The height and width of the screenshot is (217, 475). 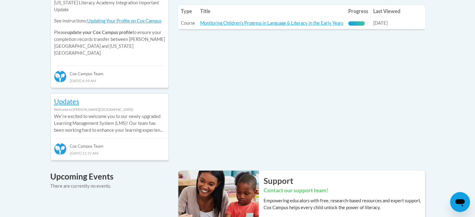 What do you see at coordinates (344, 204) in the screenshot?
I see `p: Empowering educators with free, research-based resources and expert support, Cox Campus helps eve...` at bounding box center [344, 204].